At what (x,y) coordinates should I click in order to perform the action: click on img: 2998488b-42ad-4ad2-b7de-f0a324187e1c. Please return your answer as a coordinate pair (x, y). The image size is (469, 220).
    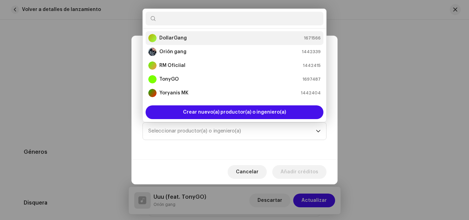
    Looking at the image, I should click on (152, 52).